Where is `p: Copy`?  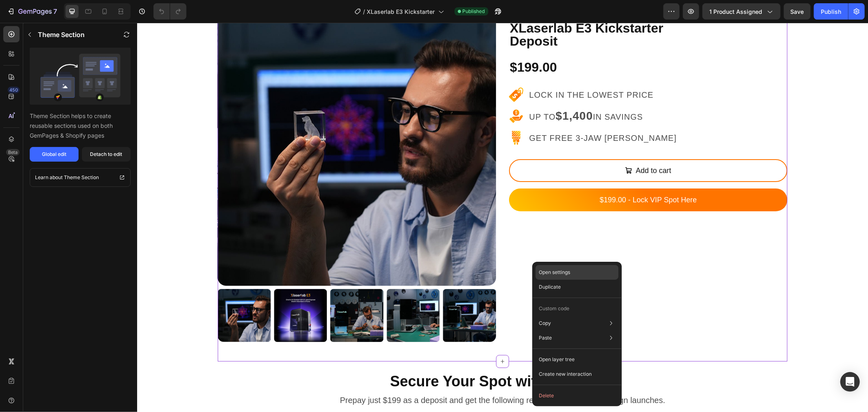 p: Copy is located at coordinates (545, 323).